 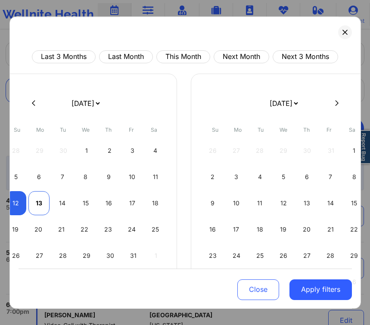 What do you see at coordinates (183, 57) in the screenshot?
I see `button: This Month` at bounding box center [183, 57].